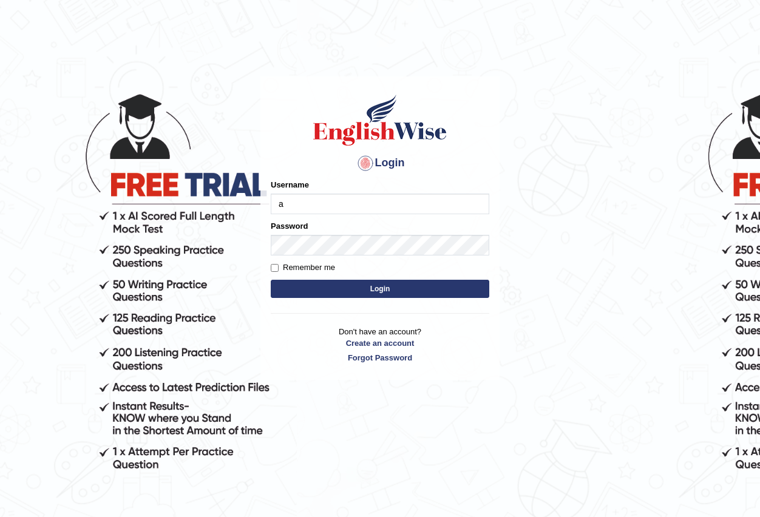 This screenshot has height=517, width=760. I want to click on label: Username, so click(289, 184).